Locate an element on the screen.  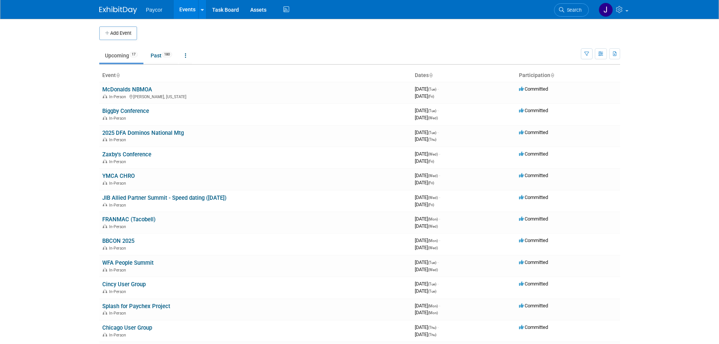
img: ExhibitDay is located at coordinates (118, 10).